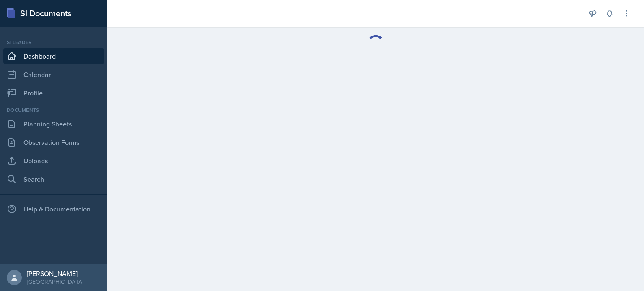 The image size is (644, 291). Describe the element at coordinates (54, 42) in the screenshot. I see `div: Si leader` at that location.